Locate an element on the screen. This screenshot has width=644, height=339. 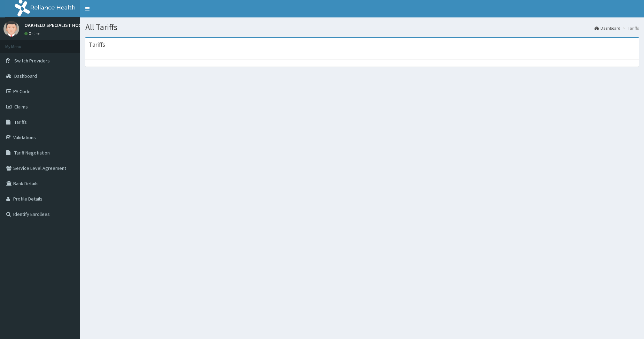
span: Dashboard is located at coordinates (25, 76).